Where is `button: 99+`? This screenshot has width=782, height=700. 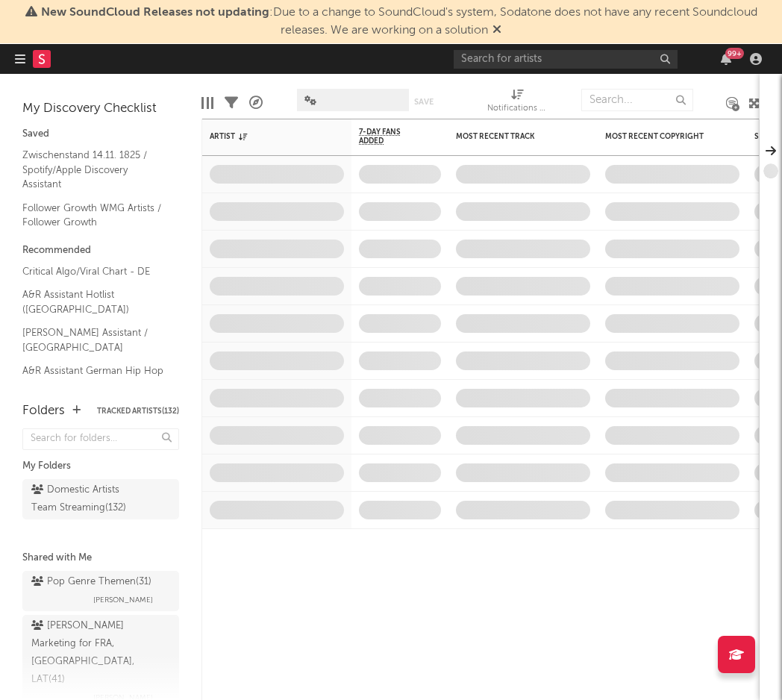
button: 99+ is located at coordinates (726, 58).